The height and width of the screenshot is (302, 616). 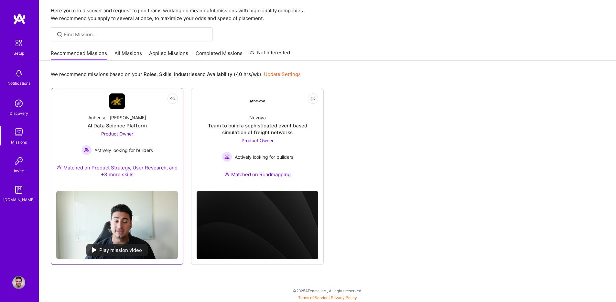 I want to click on div: Setup, so click(x=19, y=53).